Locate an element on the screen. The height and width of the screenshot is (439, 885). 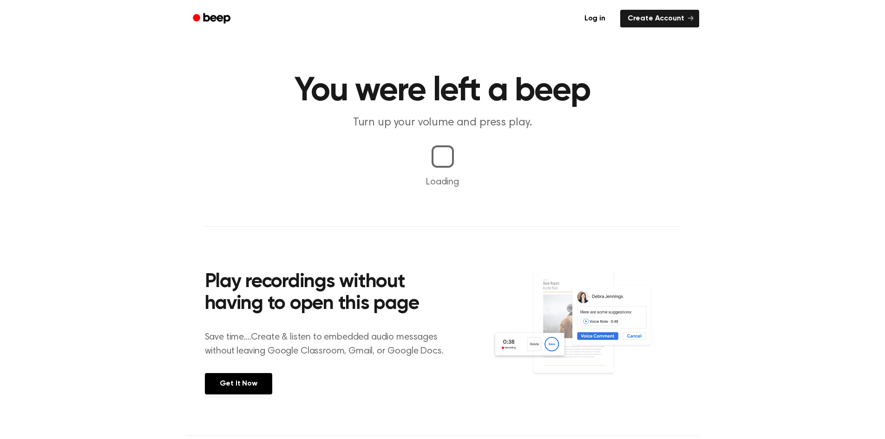
h2: Play recordings without having to open this page is located at coordinates (330, 293).